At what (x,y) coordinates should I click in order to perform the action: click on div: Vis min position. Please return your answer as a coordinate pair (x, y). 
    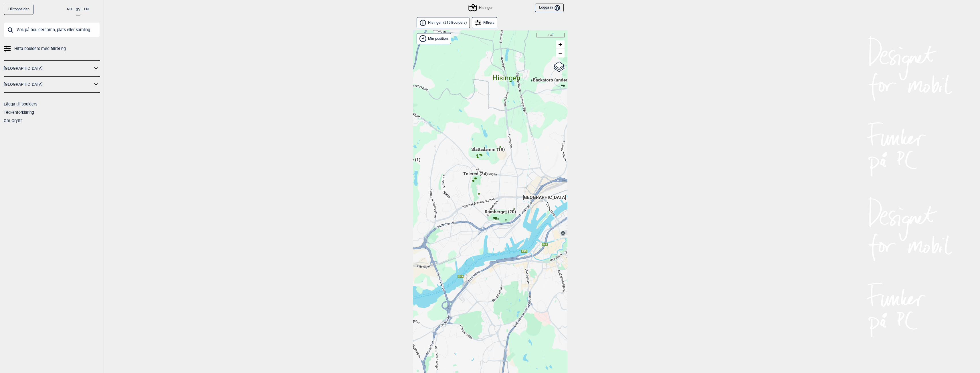
    Looking at the image, I should click on (434, 39).